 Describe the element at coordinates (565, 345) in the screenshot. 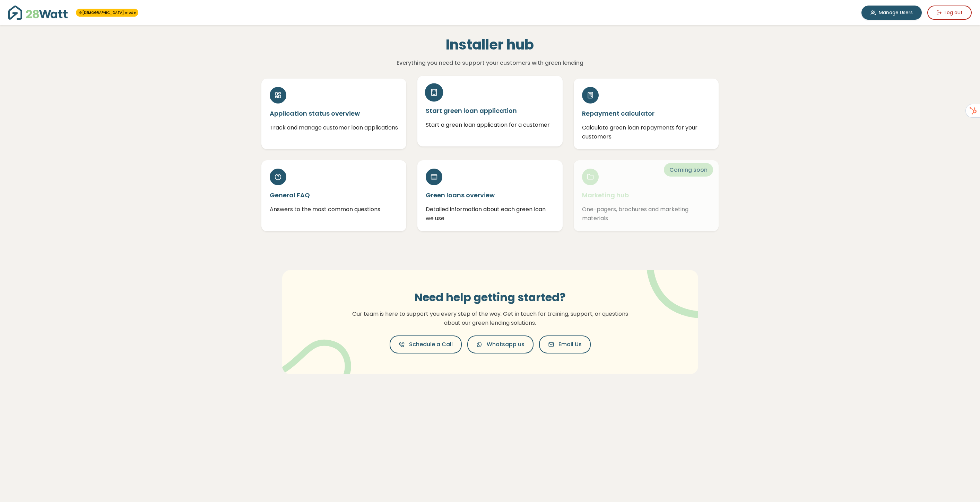

I see `button: Email Us` at that location.